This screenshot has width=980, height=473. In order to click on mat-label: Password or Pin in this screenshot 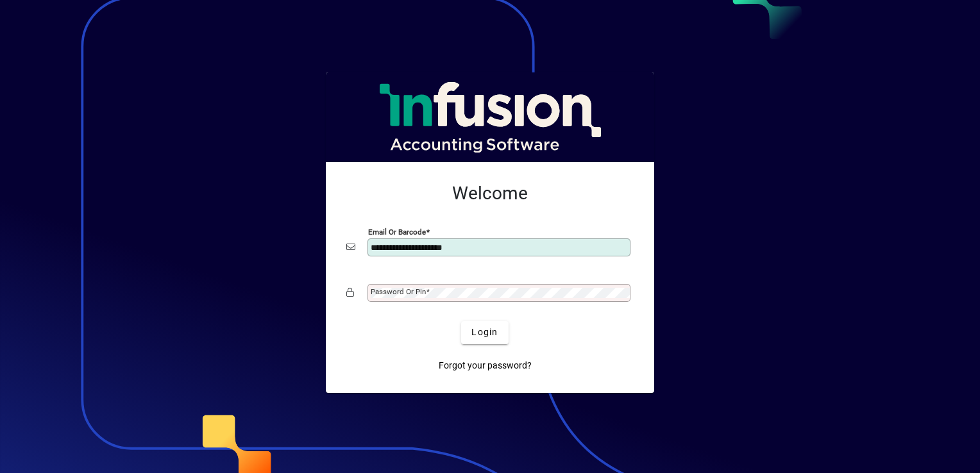, I will do `click(398, 292)`.